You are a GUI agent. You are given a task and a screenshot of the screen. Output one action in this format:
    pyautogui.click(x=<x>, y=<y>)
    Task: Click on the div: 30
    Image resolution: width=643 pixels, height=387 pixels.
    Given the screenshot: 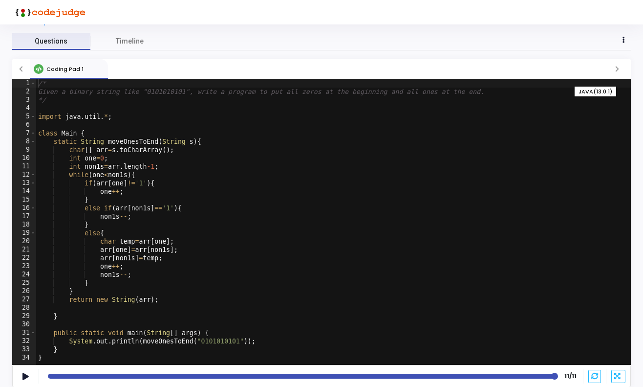 What is the action you would take?
    pyautogui.click(x=24, y=324)
    